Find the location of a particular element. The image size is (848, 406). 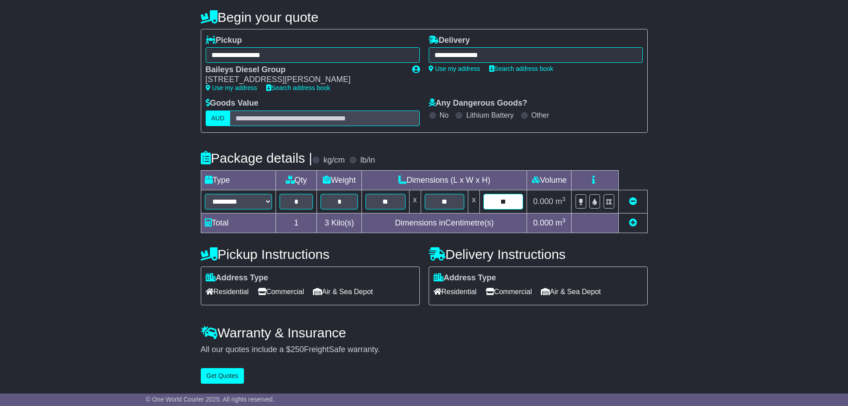

td: Qty is located at coordinates (296, 180).